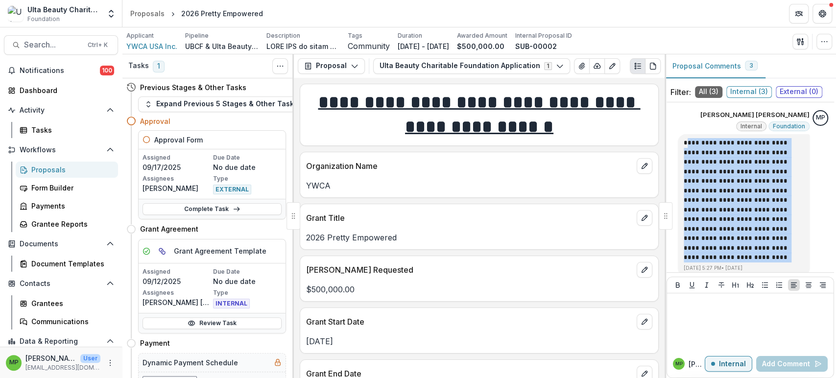  I want to click on p: Organization Name, so click(469, 166).